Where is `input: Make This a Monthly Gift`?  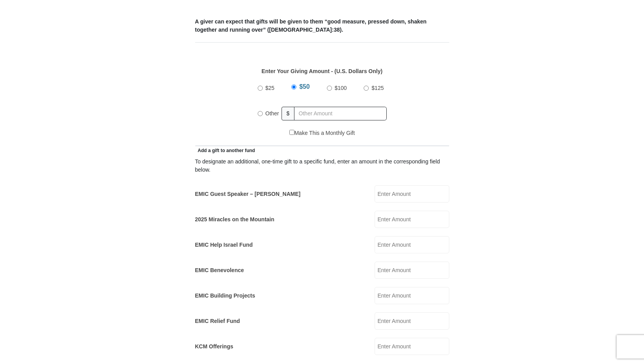
input: Make This a Monthly Gift is located at coordinates (292, 132).